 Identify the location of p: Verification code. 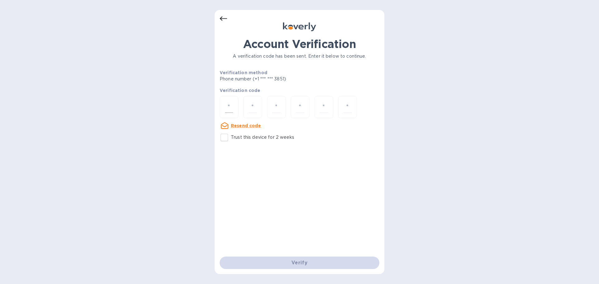
(299, 90).